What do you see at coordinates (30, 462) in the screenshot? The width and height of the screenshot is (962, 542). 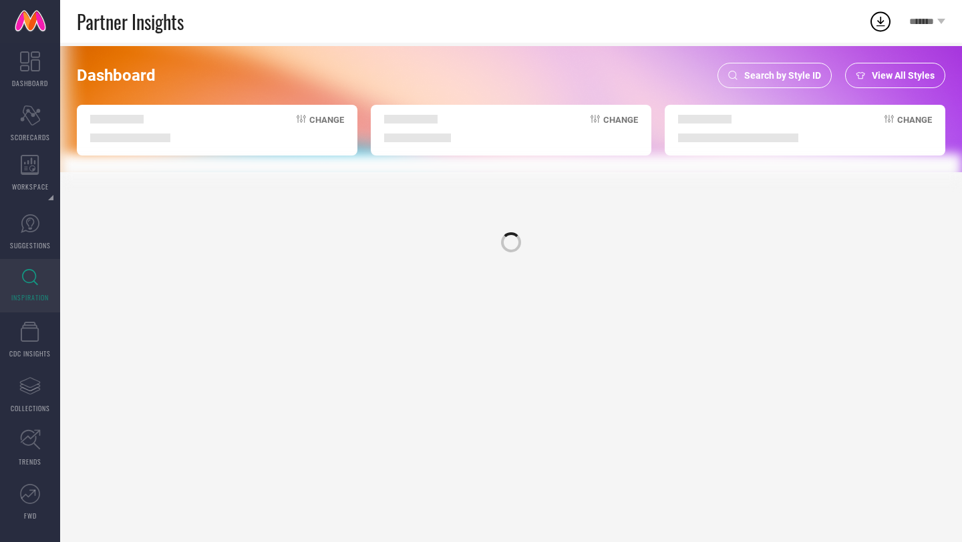 I see `span: TRENDS` at bounding box center [30, 462].